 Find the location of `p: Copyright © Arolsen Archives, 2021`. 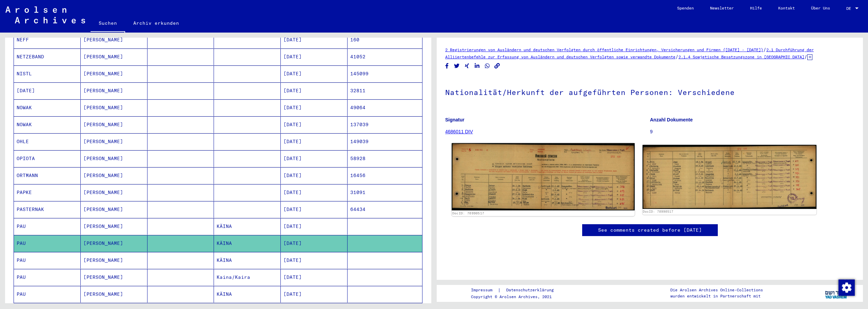

p: Copyright © Arolsen Archives, 2021 is located at coordinates (516, 297).